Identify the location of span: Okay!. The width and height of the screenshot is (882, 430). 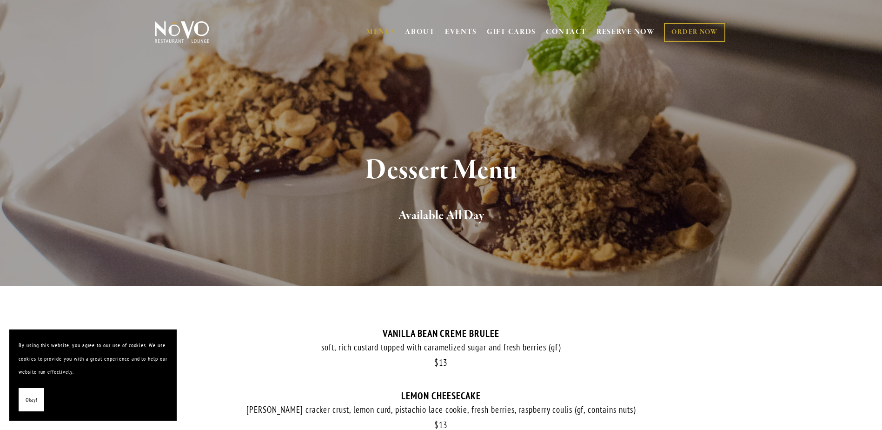
(31, 399).